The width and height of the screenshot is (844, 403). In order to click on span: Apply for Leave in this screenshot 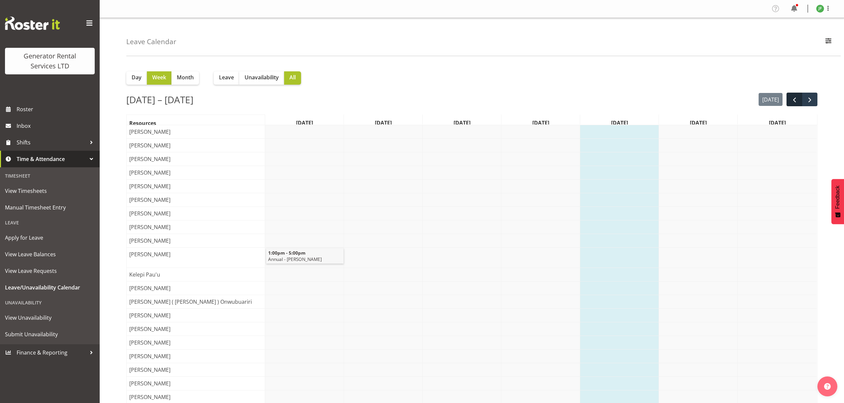, I will do `click(50, 238)`.